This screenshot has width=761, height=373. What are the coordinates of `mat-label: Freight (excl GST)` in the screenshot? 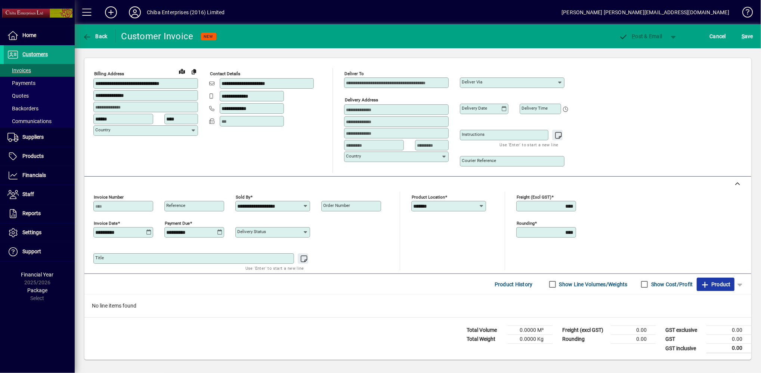 It's located at (534, 197).